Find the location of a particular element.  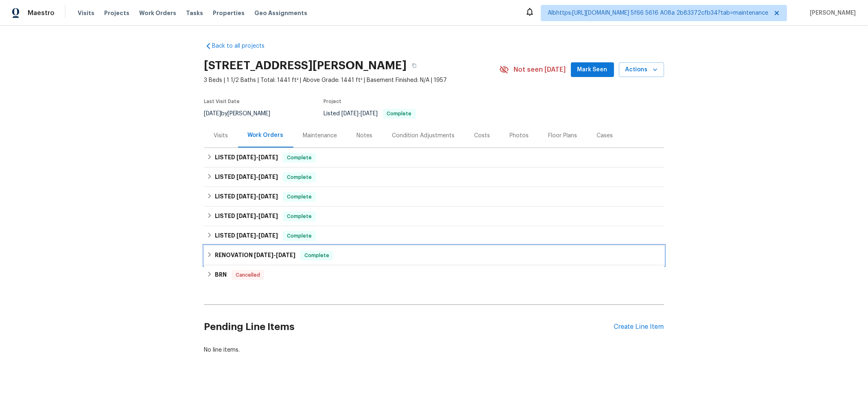

span: Maestro is located at coordinates (41, 13).